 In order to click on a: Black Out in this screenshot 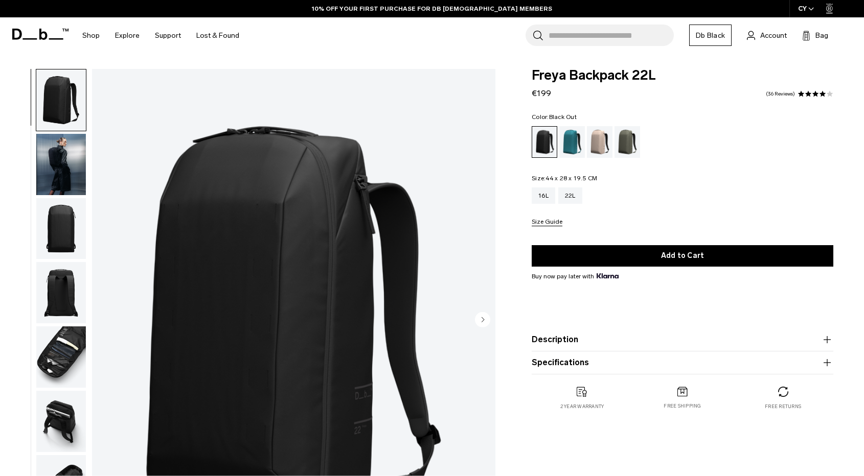, I will do `click(544, 142)`.